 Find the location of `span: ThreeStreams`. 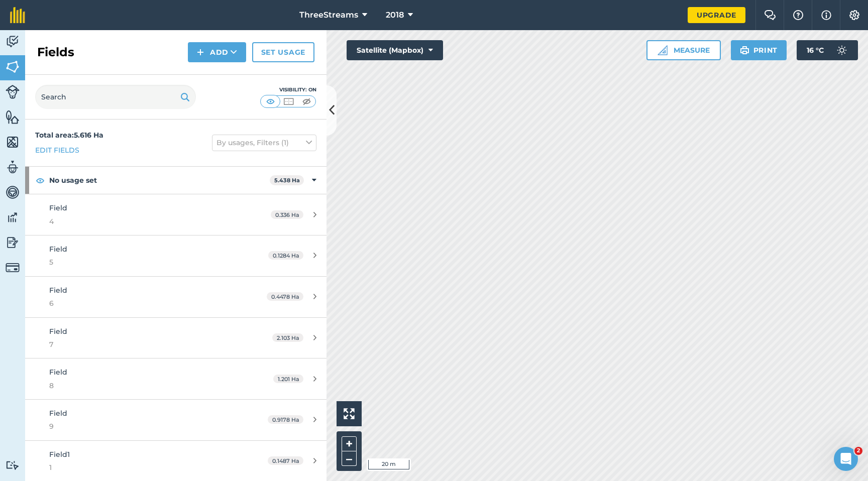

span: ThreeStreams is located at coordinates (329, 15).